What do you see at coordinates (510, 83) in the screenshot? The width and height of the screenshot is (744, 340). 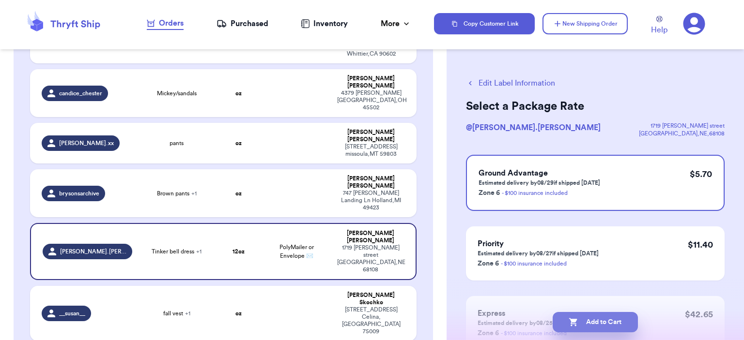 I see `button: Edit Label Information` at bounding box center [510, 83].